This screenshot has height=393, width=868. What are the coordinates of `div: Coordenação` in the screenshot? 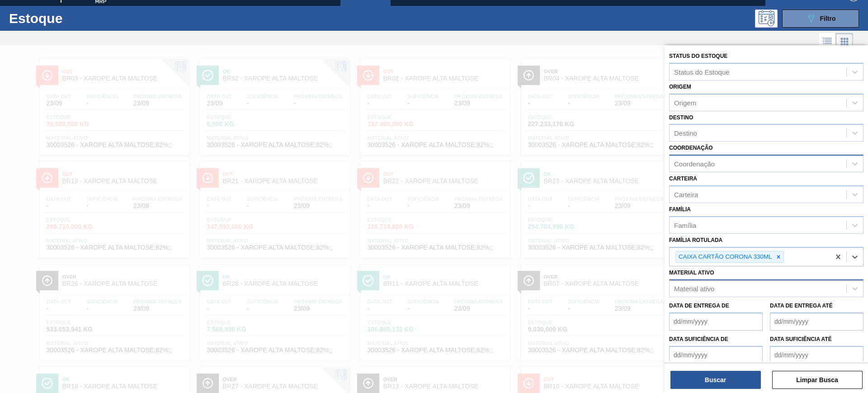 It's located at (694, 164).